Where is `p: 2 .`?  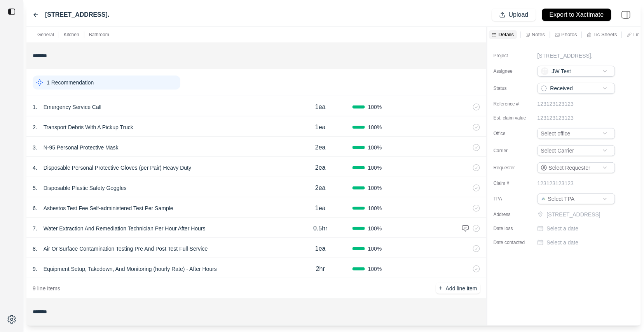
p: 2 . is located at coordinates (35, 127).